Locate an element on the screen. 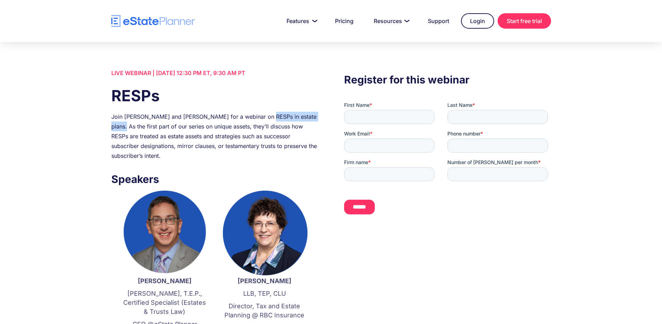  a: Resources is located at coordinates (391, 21).